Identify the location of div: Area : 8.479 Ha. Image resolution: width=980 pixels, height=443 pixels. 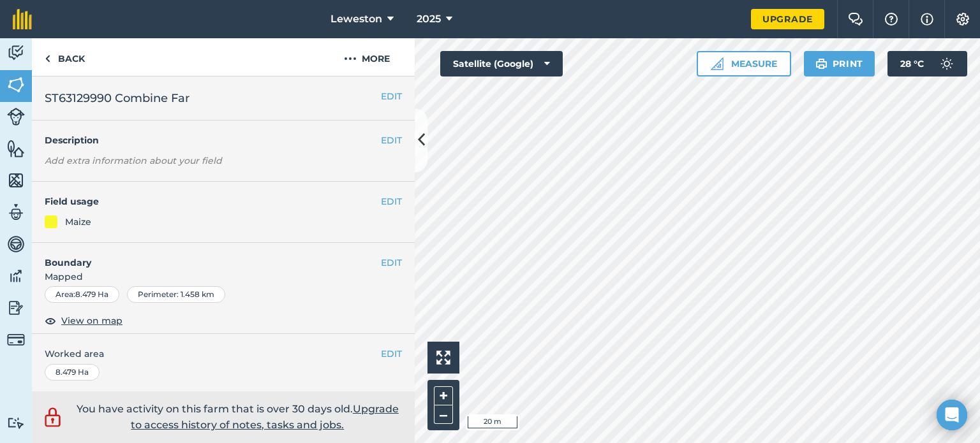
(82, 294).